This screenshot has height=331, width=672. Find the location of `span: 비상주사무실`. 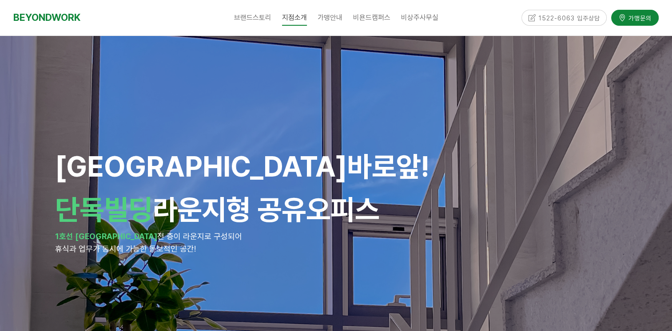

span: 비상주사무실 is located at coordinates (419, 17).